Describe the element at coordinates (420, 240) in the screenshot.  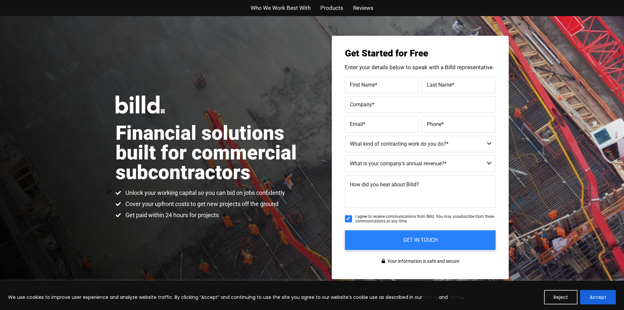
I see `input: GET IN TOUCH` at that location.